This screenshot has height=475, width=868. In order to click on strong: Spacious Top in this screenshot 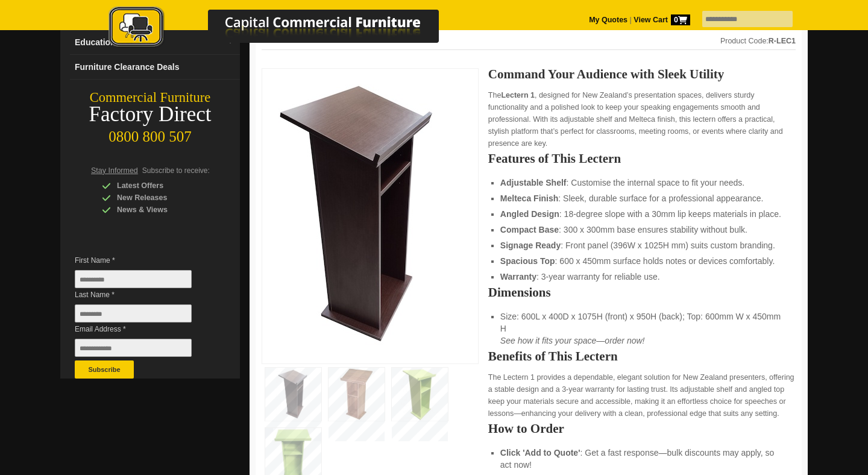, I will do `click(528, 261)`.